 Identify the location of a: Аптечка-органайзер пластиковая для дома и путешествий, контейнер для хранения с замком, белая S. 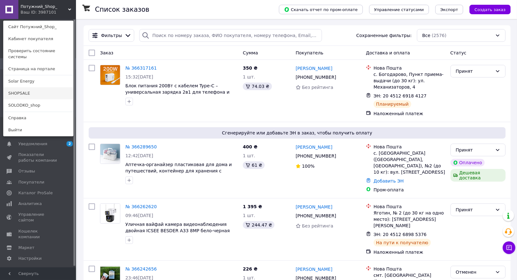
(179, 171).